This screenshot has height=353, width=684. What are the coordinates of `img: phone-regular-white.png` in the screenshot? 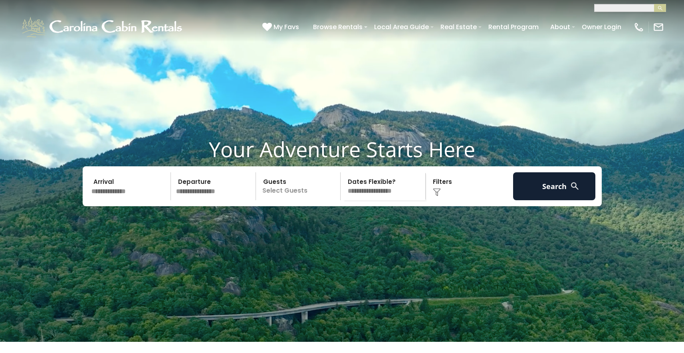 It's located at (639, 27).